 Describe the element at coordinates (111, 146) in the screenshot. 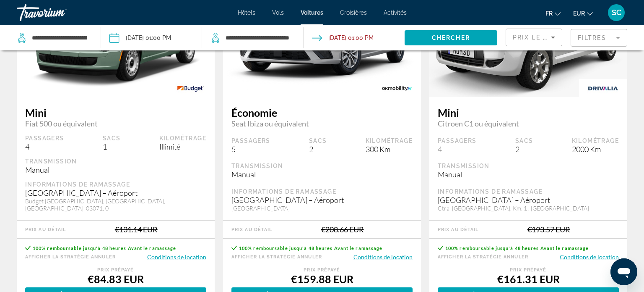

I see `div: 1` at that location.